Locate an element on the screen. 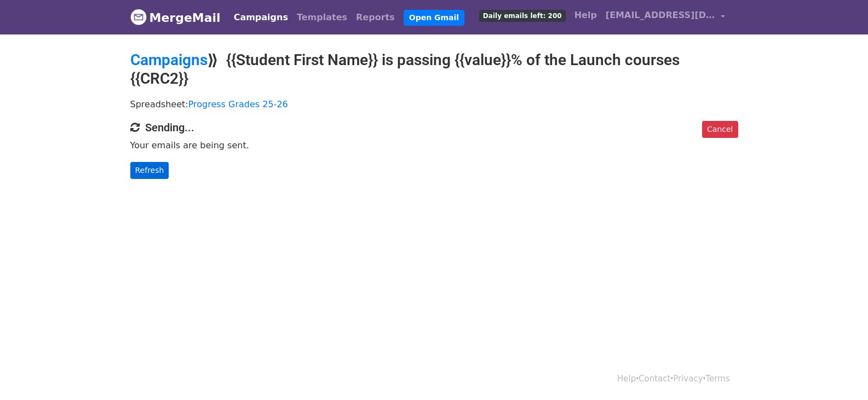 Image resolution: width=868 pixels, height=400 pixels. a: Reports is located at coordinates (375, 17).